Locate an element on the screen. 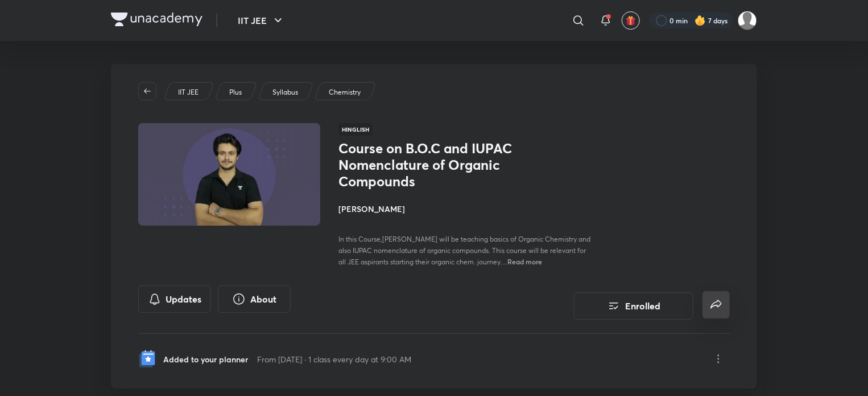 This screenshot has height=396, width=868. img: avatar is located at coordinates (631, 20).